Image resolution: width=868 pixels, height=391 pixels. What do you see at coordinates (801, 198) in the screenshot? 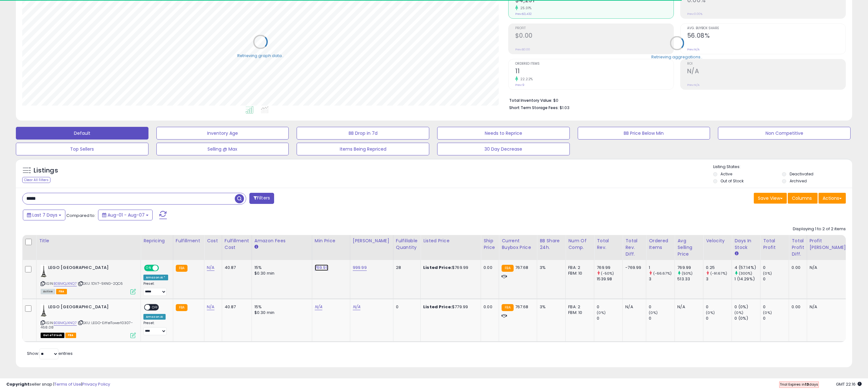
I see `span: Columns` at bounding box center [801, 198].